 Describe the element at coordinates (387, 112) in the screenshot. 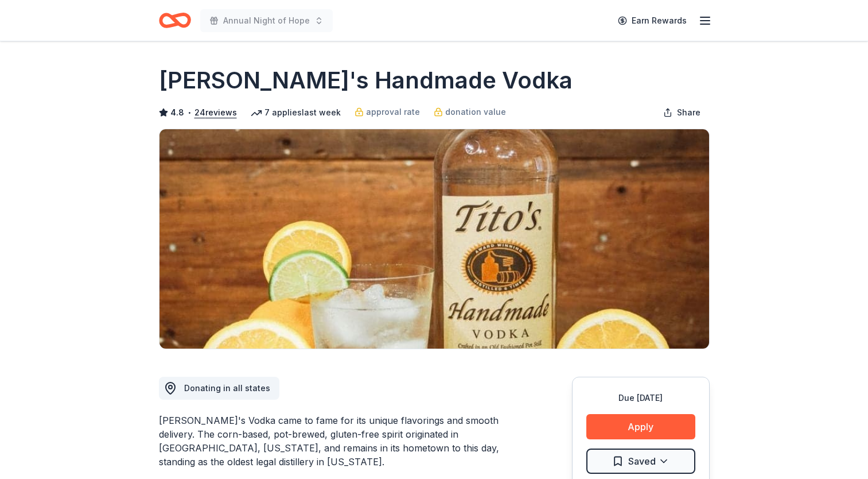

I see `a: approval rate` at that location.